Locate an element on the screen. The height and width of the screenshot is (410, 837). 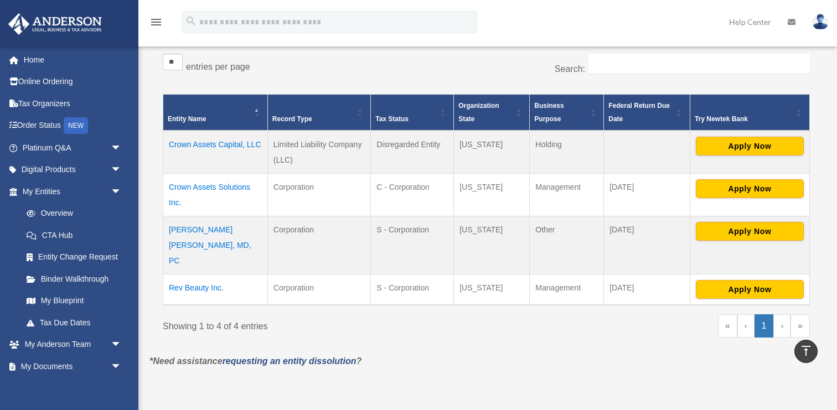
a: Next is located at coordinates (782, 326).